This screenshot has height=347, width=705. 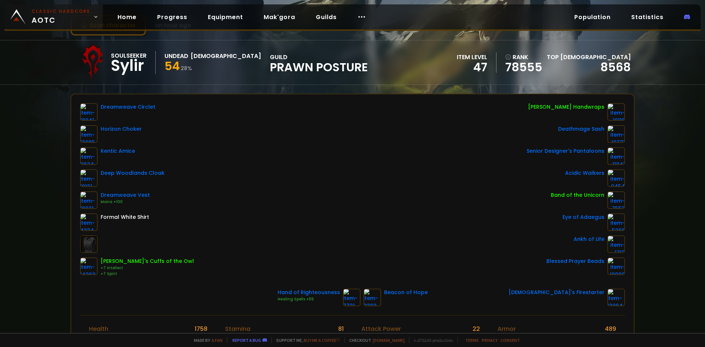 What do you see at coordinates (132, 173) in the screenshot?
I see `div: Deep Woodlands Cloak` at bounding box center [132, 173].